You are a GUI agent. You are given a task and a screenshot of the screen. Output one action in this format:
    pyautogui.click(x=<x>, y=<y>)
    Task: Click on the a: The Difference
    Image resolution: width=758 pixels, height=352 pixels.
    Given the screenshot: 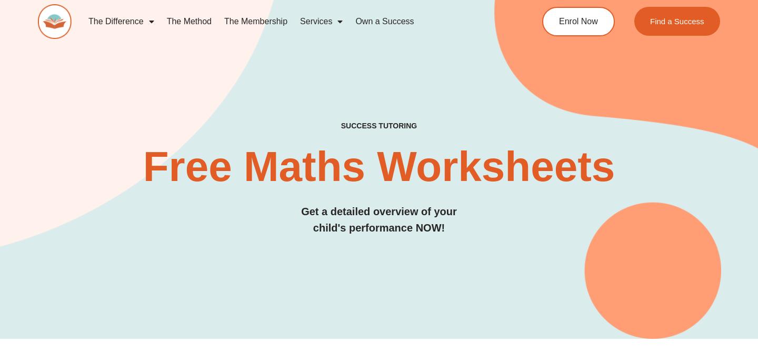 What is the action you would take?
    pyautogui.click(x=121, y=22)
    